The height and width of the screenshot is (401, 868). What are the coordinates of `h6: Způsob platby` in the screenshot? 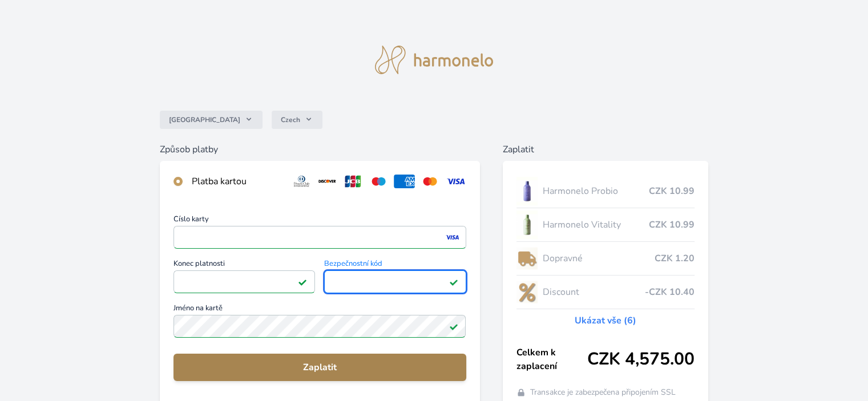 It's located at (320, 149).